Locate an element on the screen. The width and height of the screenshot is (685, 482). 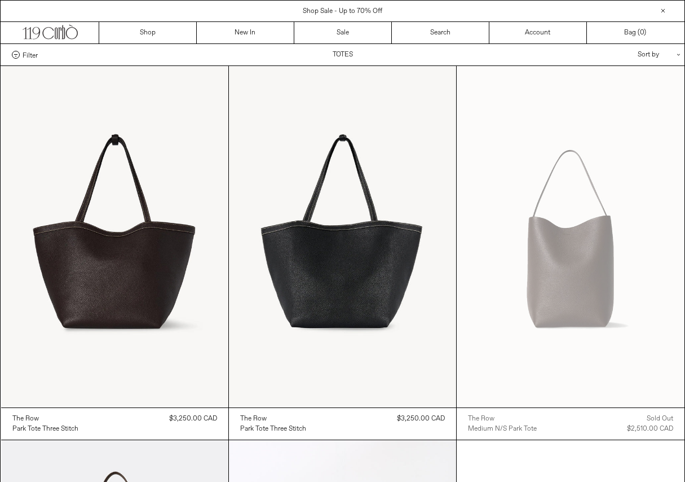
a: Bag () is located at coordinates (636, 33).